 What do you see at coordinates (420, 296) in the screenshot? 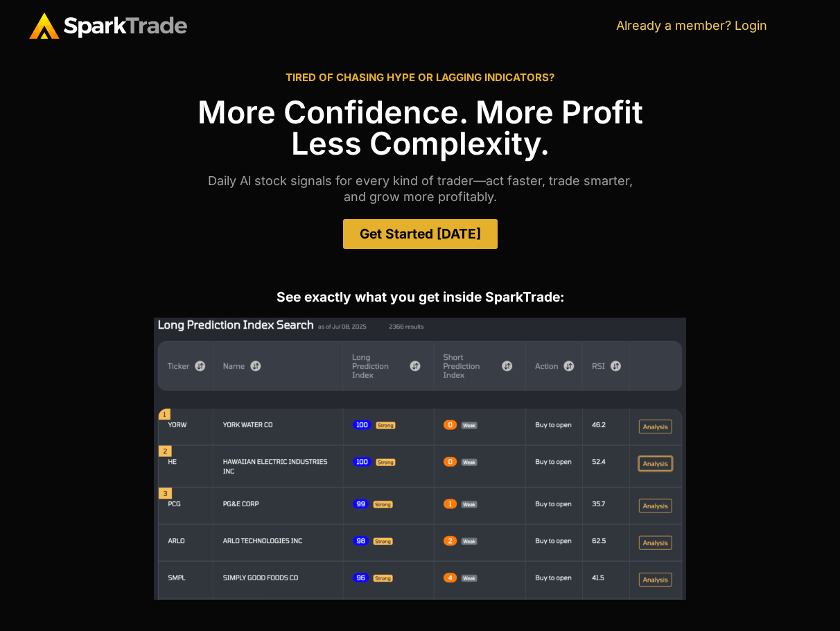
I see `h2: See exactly what you get inside SparkTrade:` at bounding box center [420, 296].